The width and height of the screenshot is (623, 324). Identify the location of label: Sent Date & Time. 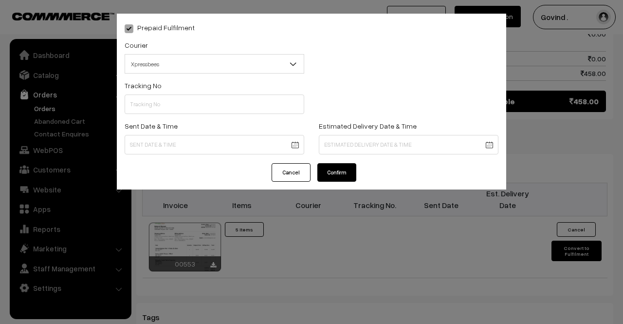
(151, 126).